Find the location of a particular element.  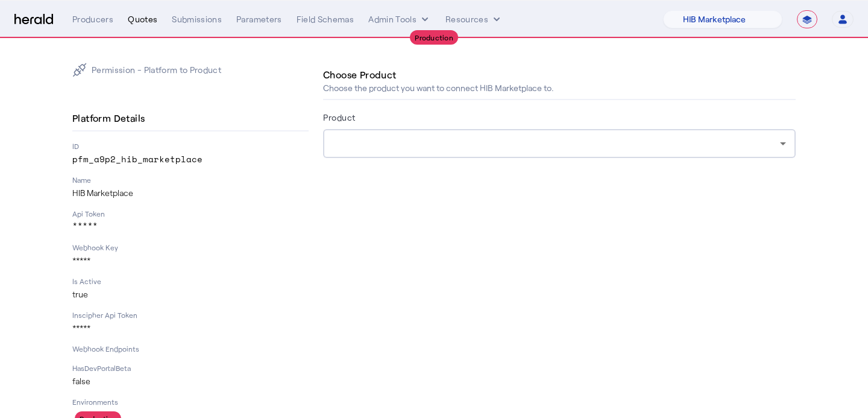

p: Choose the product you want to connect HIB Marketplace to. is located at coordinates (438, 88).